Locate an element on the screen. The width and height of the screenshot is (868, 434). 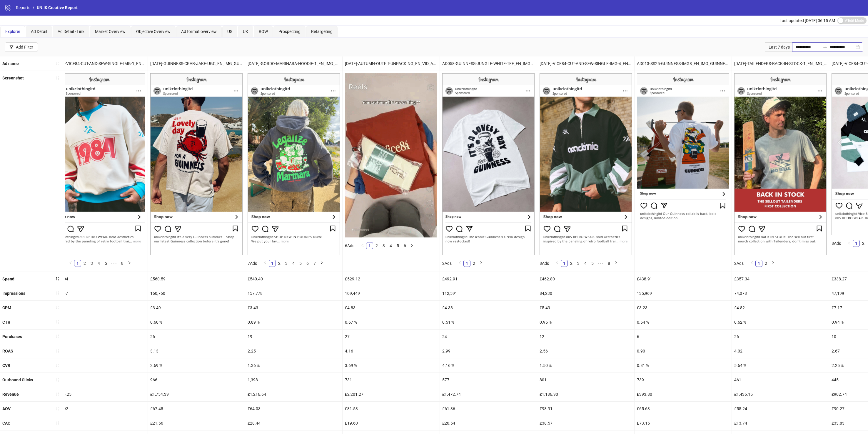
a: 7 is located at coordinates (315, 264).